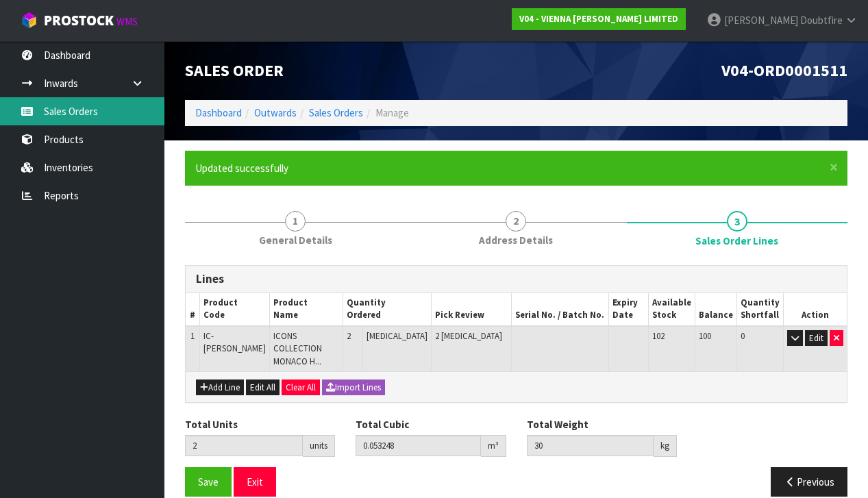 Image resolution: width=868 pixels, height=498 pixels. What do you see at coordinates (814, 309) in the screenshot?
I see `th: Action` at bounding box center [814, 309].